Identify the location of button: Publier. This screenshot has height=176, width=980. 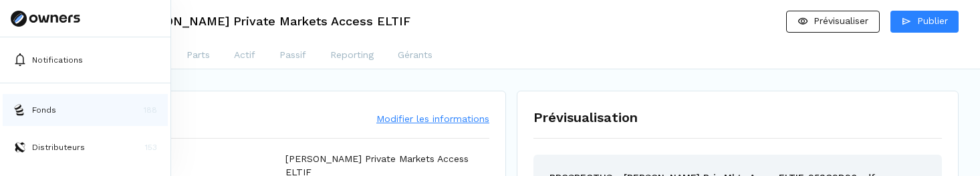
(925, 22).